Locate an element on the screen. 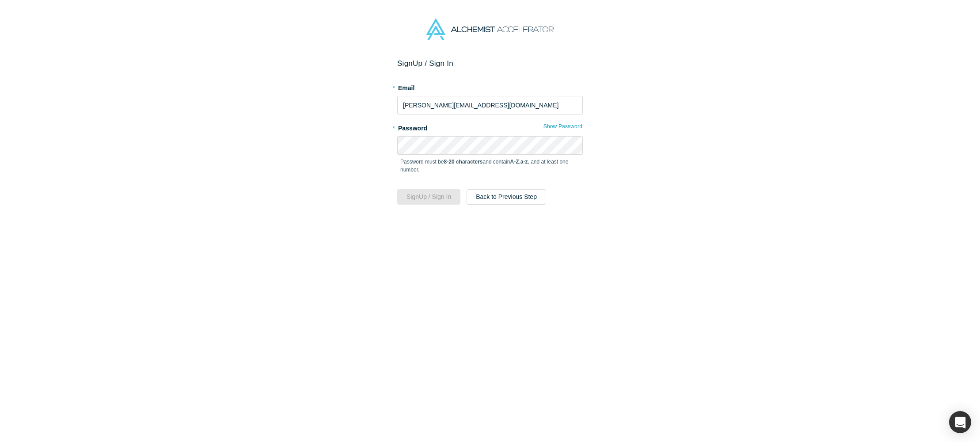  strong: a-z is located at coordinates (524, 162).